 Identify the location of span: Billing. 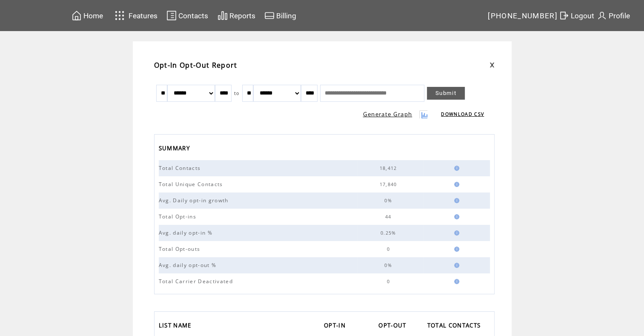
(286, 16).